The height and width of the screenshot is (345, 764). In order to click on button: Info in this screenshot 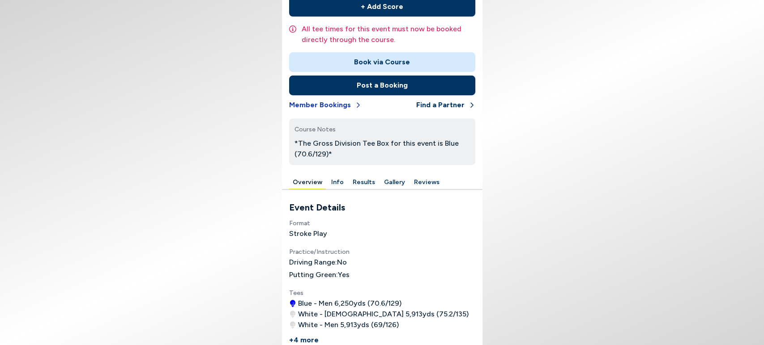, I will do `click(337, 183)`.